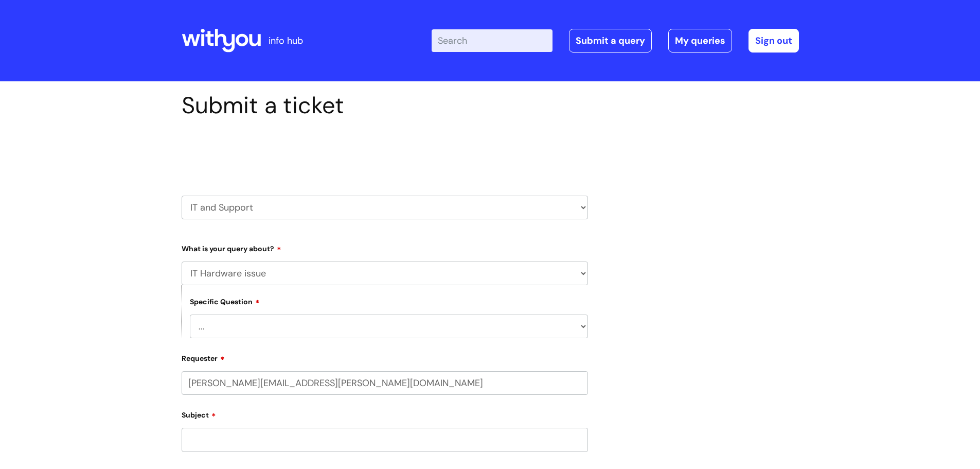 The width and height of the screenshot is (980, 469). What do you see at coordinates (385, 106) in the screenshot?
I see `h1: Submit a ticket` at bounding box center [385, 106].